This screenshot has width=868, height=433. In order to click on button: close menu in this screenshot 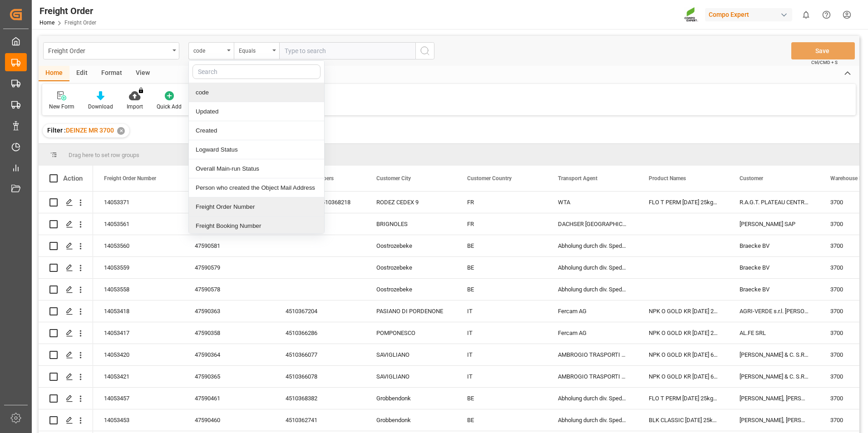, I will do `click(211, 51)`.